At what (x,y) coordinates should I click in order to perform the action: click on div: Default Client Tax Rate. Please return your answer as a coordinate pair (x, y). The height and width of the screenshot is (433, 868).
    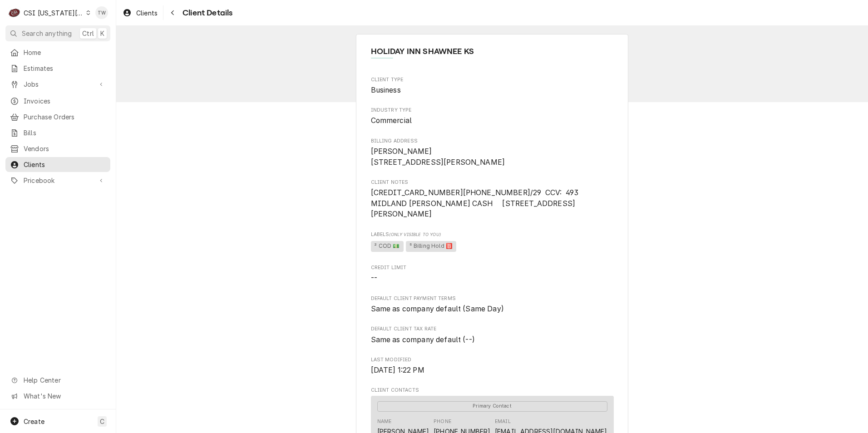
    Looking at the image, I should click on (492, 335).